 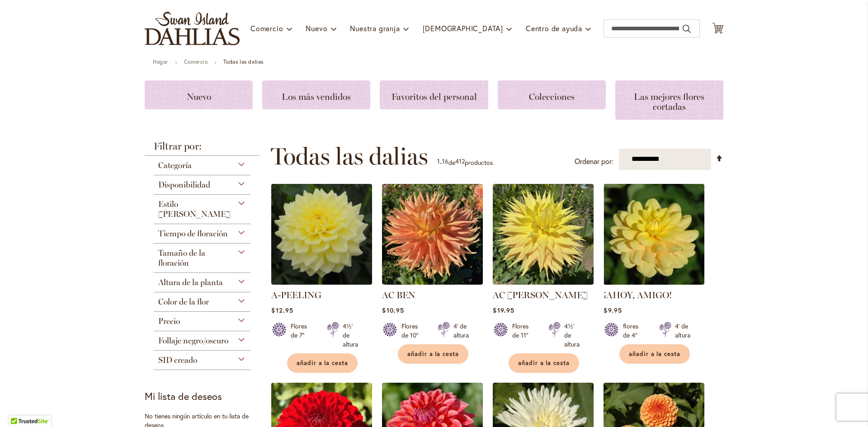 What do you see at coordinates (445, 161) in the screenshot?
I see `font: 16` at bounding box center [445, 161].